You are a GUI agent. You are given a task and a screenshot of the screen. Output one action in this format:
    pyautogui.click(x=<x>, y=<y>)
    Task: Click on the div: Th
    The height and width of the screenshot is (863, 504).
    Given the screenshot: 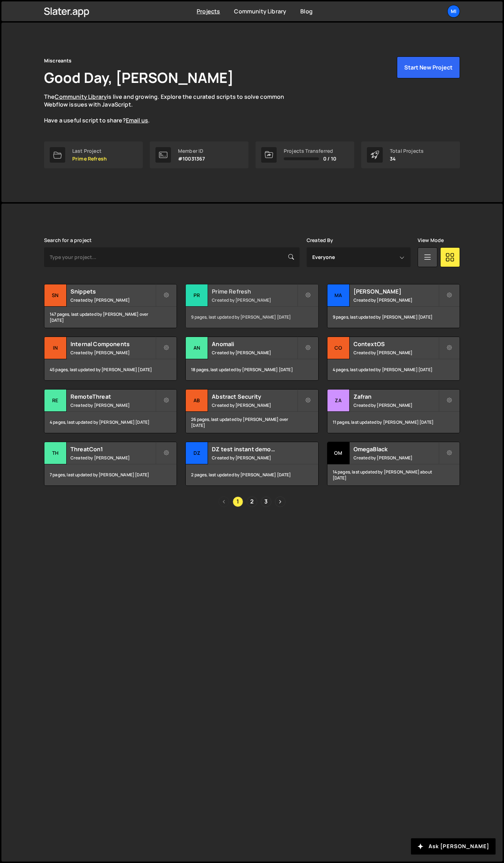 What is the action you would take?
    pyautogui.click(x=55, y=453)
    